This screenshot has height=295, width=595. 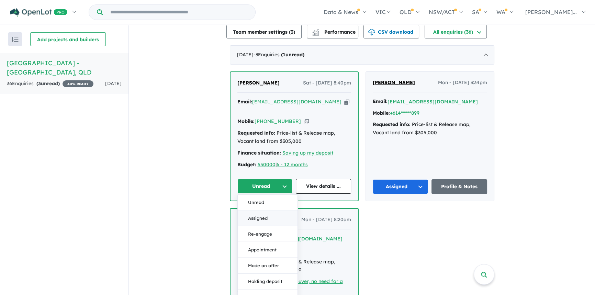 What do you see at coordinates (308, 153) in the screenshot?
I see `u: Saving up my deposit` at bounding box center [308, 153].